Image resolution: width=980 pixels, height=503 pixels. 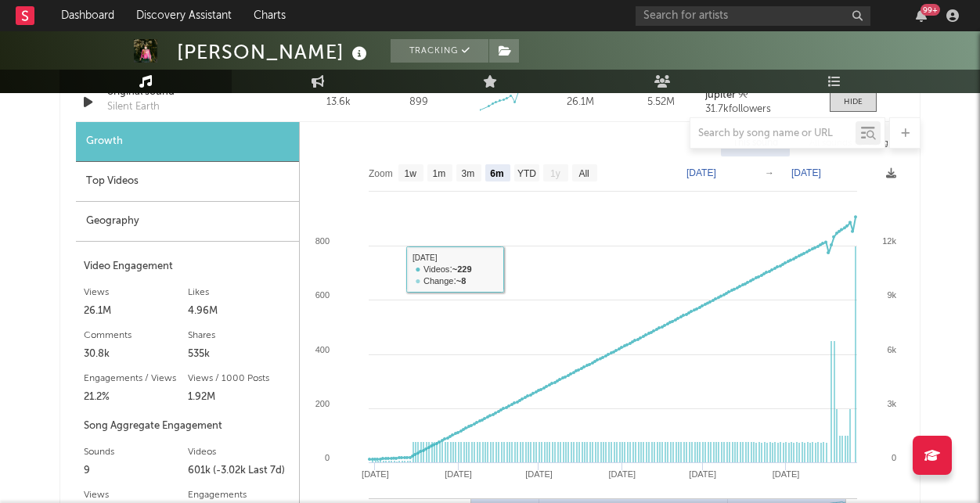 What do you see at coordinates (889, 241) in the screenshot?
I see `text: 12k` at bounding box center [889, 241].